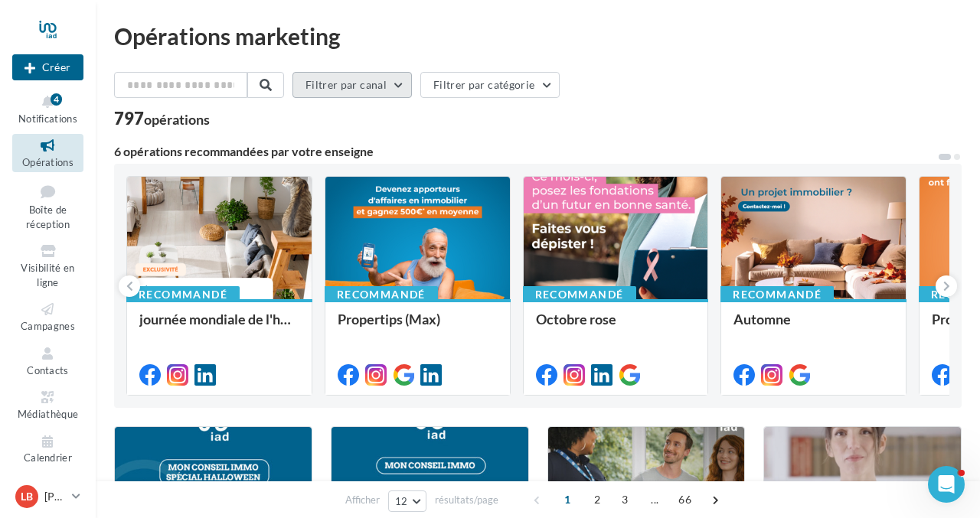  I want to click on span: résultats/page, so click(466, 500).